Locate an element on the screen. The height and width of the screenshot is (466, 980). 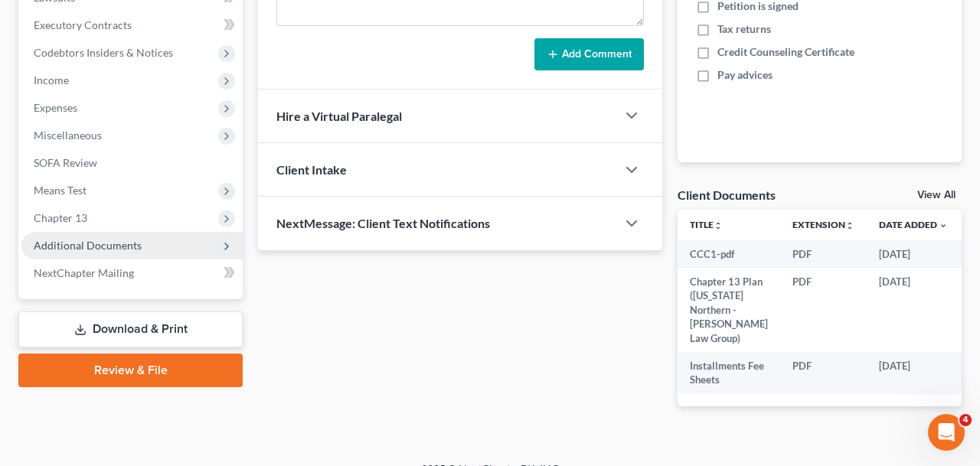
button: Add Comment is located at coordinates (589, 55).